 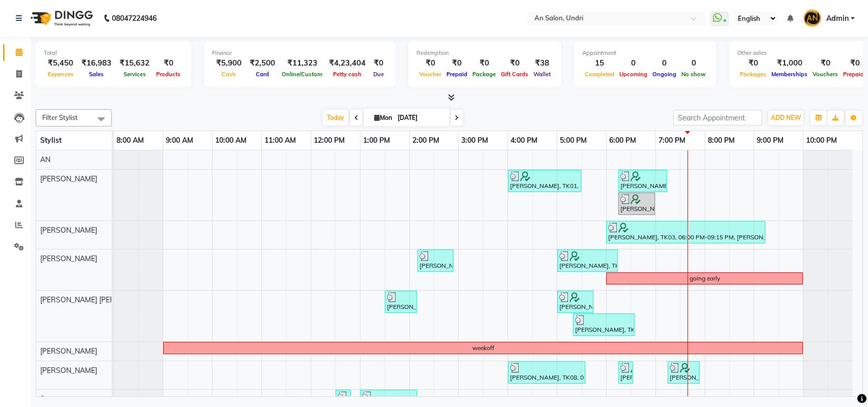 I want to click on span: Online/Custom, so click(x=302, y=74).